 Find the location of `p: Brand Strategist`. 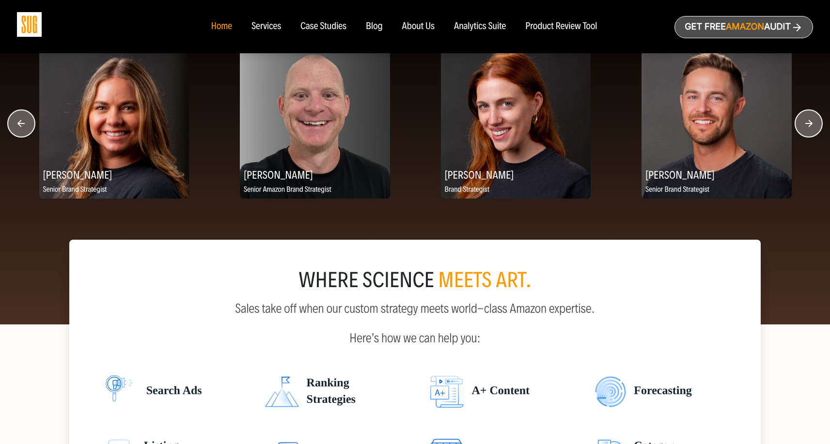

p: Brand Strategist is located at coordinates (516, 190).